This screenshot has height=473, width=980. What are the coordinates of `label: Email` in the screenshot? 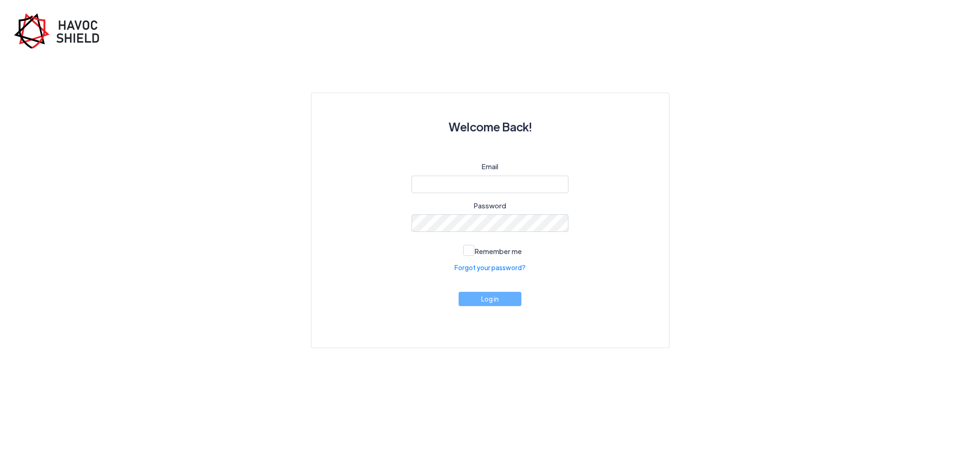 It's located at (490, 166).